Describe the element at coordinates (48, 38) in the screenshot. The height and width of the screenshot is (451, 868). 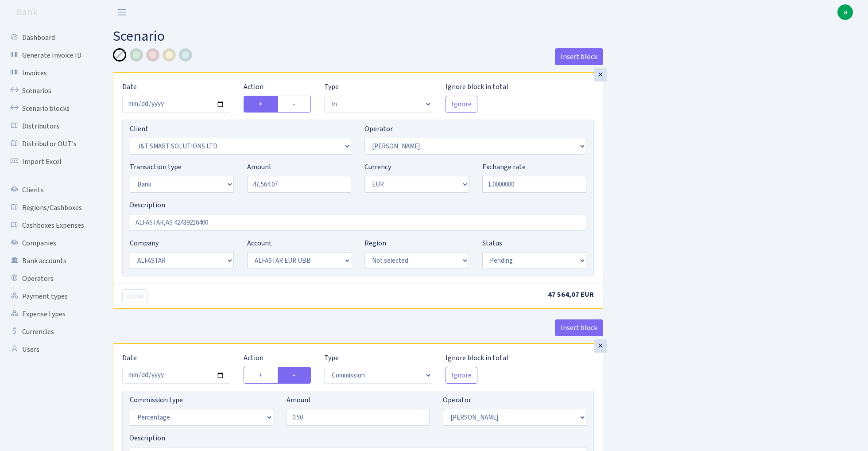
I see `a: Dashboard` at that location.